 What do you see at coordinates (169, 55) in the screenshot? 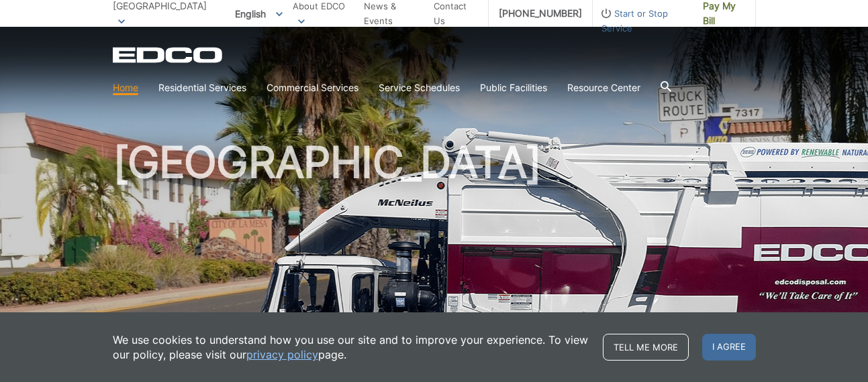
I see `a: EDCD logo. Return to the homepage.` at bounding box center [169, 55].